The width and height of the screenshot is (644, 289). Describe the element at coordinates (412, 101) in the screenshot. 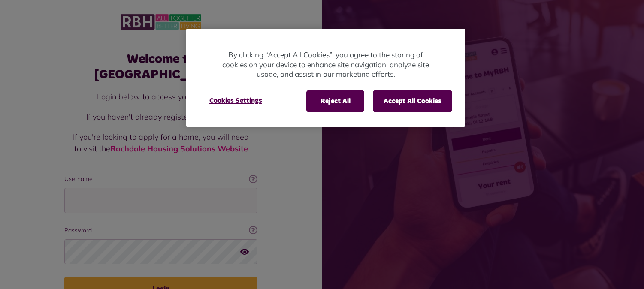

I see `button: Accept All Cookies` at that location.